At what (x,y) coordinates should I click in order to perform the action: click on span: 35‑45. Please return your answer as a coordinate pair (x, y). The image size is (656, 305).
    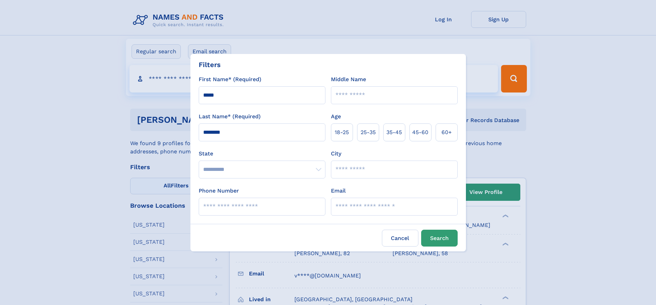
    Looking at the image, I should click on (394, 133).